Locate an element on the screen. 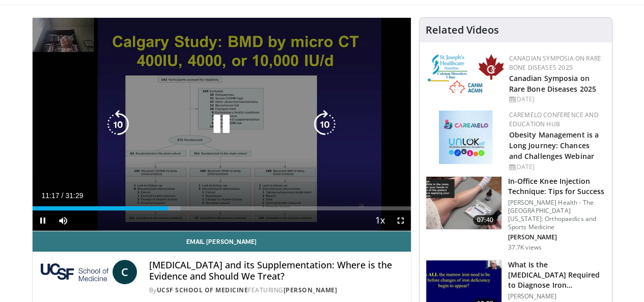  button: Pause is located at coordinates (43, 220).